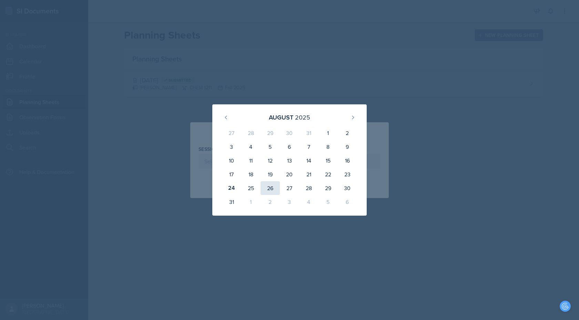 The image size is (579, 320). I want to click on div: 13, so click(290, 161).